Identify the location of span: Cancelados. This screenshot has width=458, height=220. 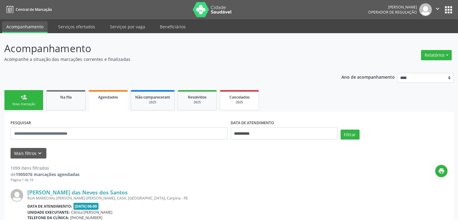
(239, 97).